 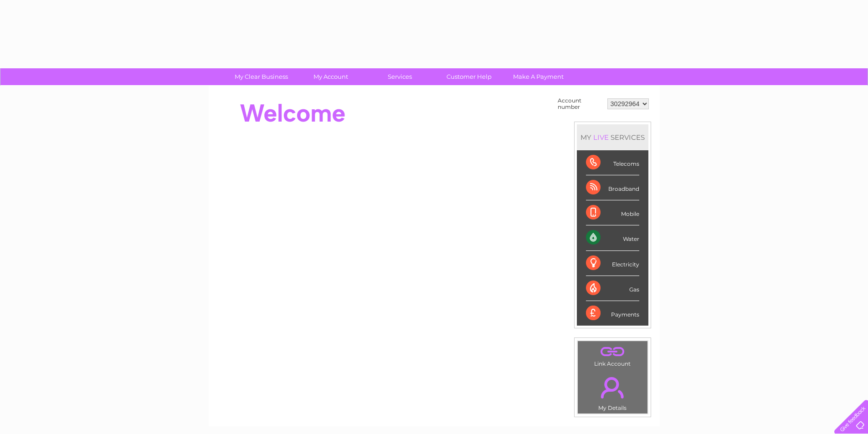 What do you see at coordinates (612, 288) in the screenshot?
I see `div: Gas` at bounding box center [612, 288].